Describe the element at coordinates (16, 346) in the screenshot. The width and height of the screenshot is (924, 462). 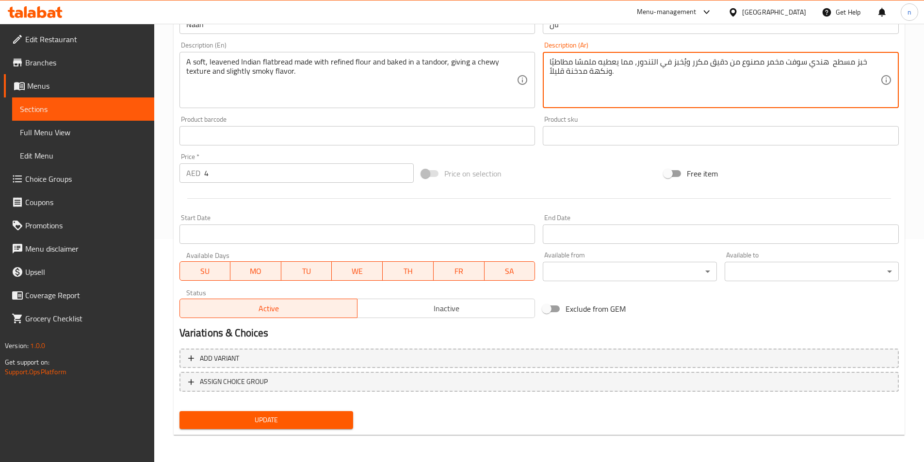
I see `span: Version:` at that location.